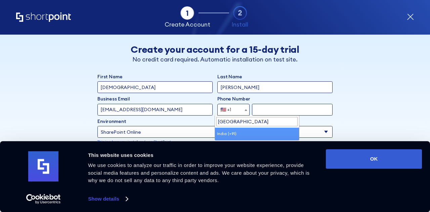 The height and width of the screenshot is (212, 430). What do you see at coordinates (43, 199) in the screenshot?
I see `a: Usercentrics Cookiebot - opens in a new window` at bounding box center [43, 199].